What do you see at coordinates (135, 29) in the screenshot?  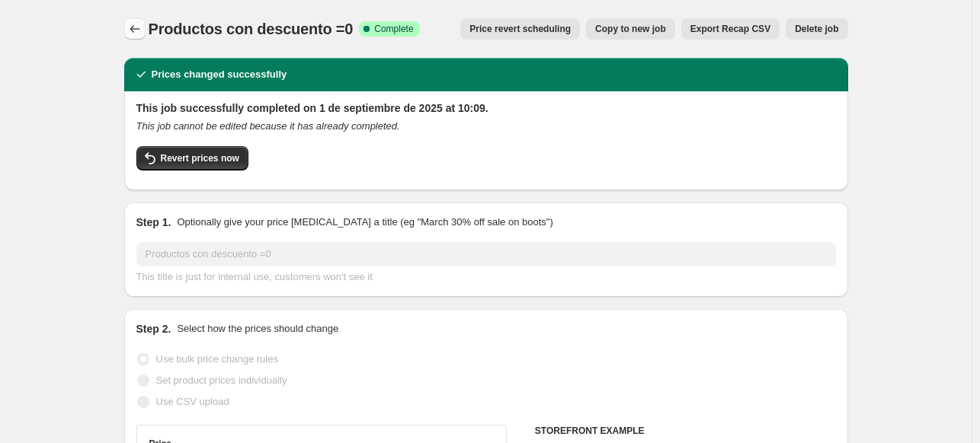 I see `button: Price change jobs` at bounding box center [135, 29].